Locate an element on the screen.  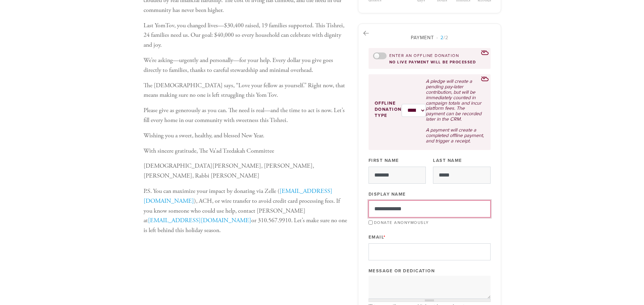
label: First Name is located at coordinates (384, 161).